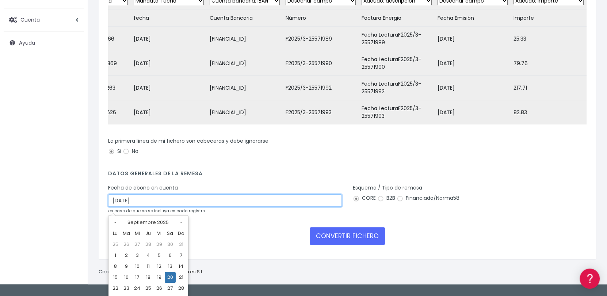 The height and width of the screenshot is (296, 607). Describe the element at coordinates (143, 187) in the screenshot. I see `label: Fecha de abono en cuenta` at that location.